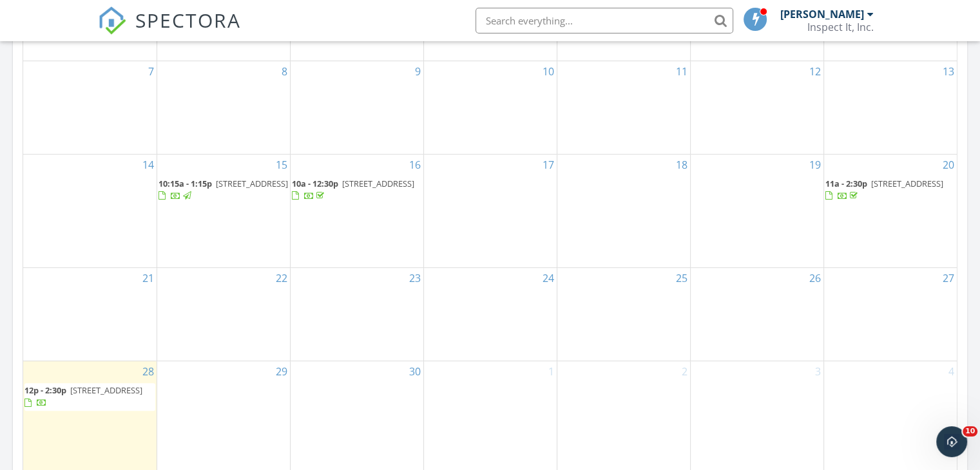 The height and width of the screenshot is (470, 980). What do you see at coordinates (45, 390) in the screenshot?
I see `span: 12p - 2:30p` at bounding box center [45, 390].